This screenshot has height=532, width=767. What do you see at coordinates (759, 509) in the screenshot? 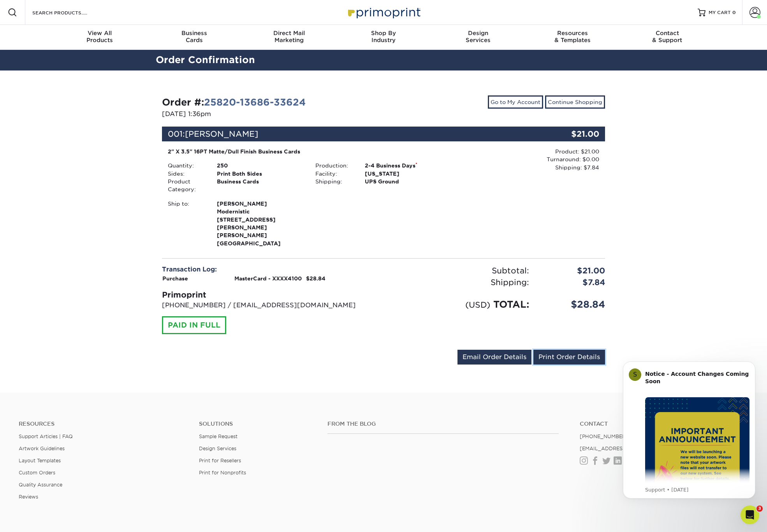
I see `span: 3` at bounding box center [759, 509].